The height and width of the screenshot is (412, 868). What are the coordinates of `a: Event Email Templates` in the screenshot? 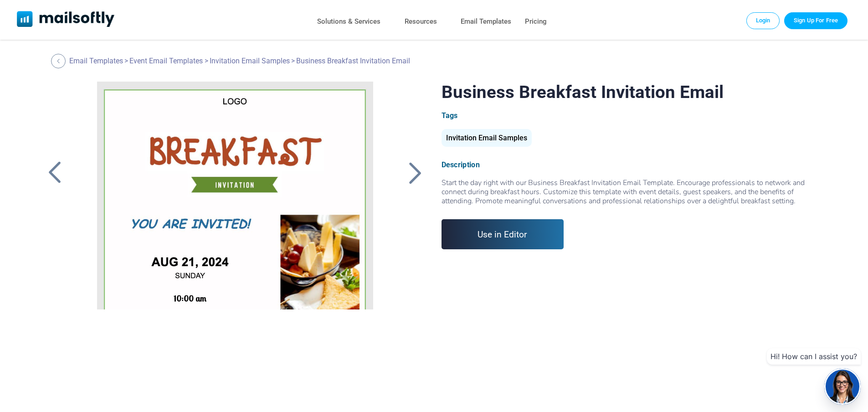 It's located at (166, 61).